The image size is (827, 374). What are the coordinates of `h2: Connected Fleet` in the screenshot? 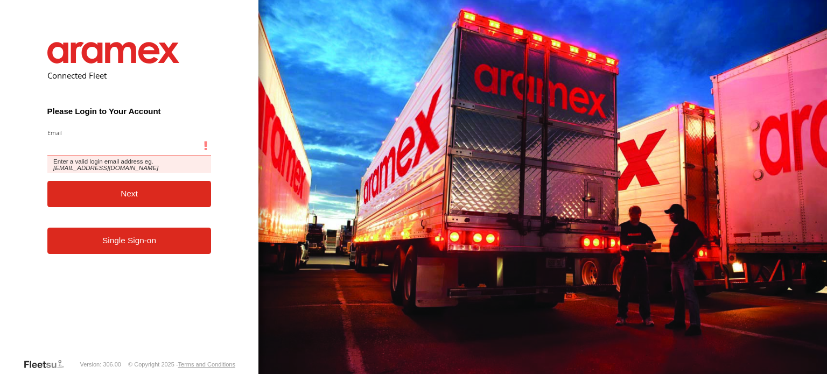 It's located at (129, 75).